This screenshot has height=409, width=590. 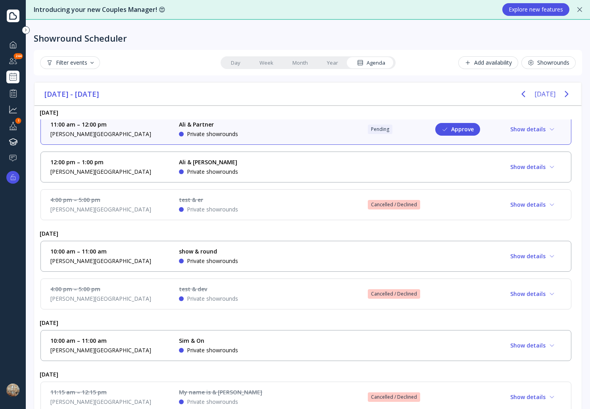 I want to click on div: 11:15 am – 12:15 pm, so click(x=110, y=392).